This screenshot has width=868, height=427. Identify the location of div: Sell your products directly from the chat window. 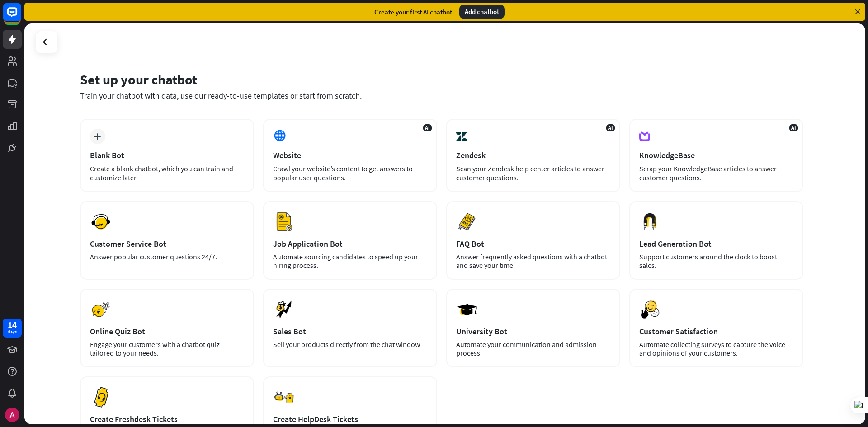
(350, 344).